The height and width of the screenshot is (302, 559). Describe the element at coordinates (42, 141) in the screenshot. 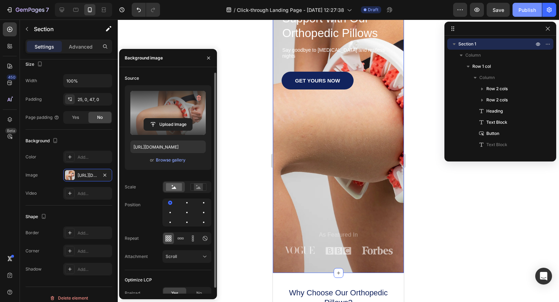

I see `div: Background` at that location.